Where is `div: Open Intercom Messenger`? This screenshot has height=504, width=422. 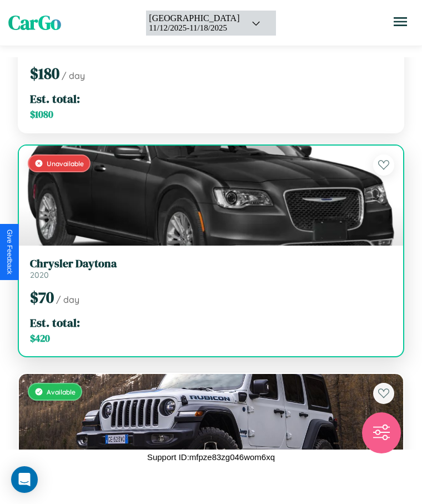 div: Open Intercom Messenger is located at coordinates (25, 479).